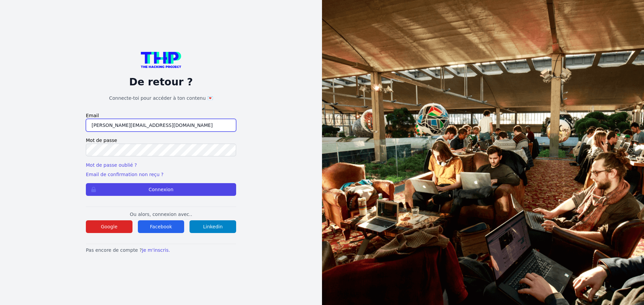 Image resolution: width=644 pixels, height=305 pixels. Describe the element at coordinates (213, 227) in the screenshot. I see `a: Linkedin` at that location.